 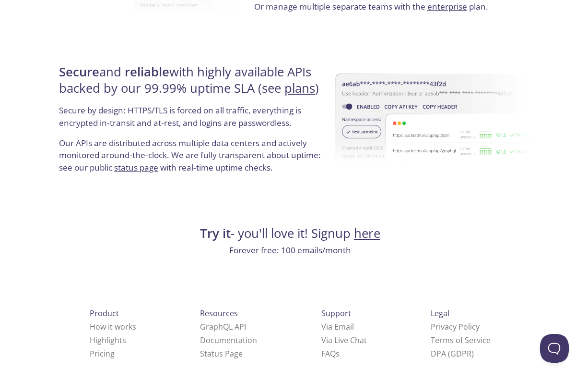 I want to click on a: Via Live Chat, so click(x=344, y=340).